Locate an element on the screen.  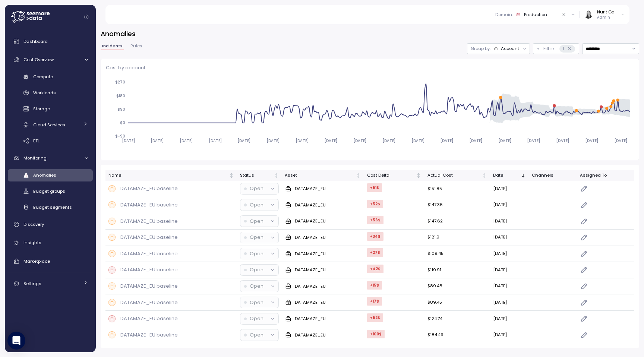
td: $119.91 is located at coordinates (457, 270).